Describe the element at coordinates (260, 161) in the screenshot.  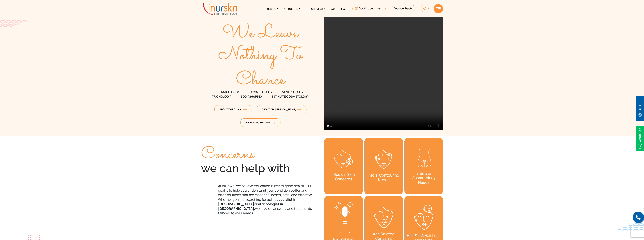
I see `div: we can help with` at that location.